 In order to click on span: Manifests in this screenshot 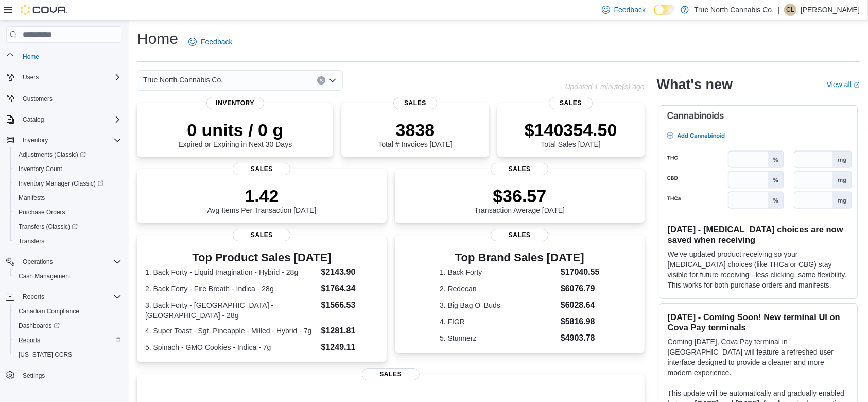, I will do `click(68, 198)`.